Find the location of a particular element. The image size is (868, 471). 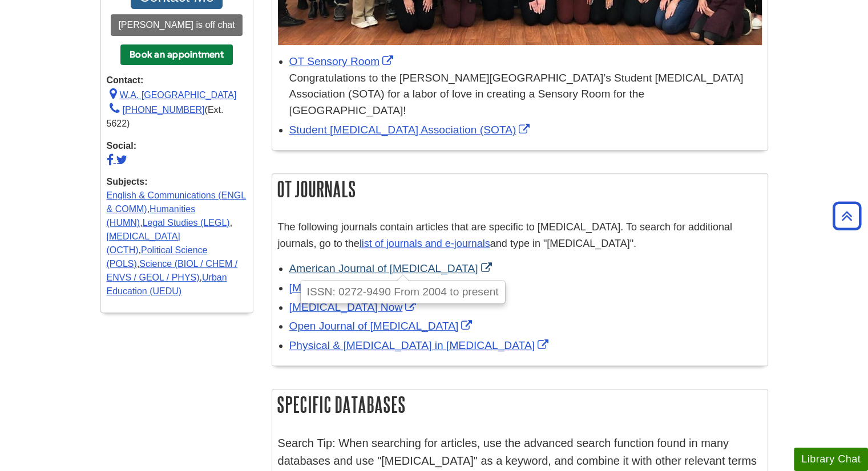

strong: Subjects: is located at coordinates (177, 182).